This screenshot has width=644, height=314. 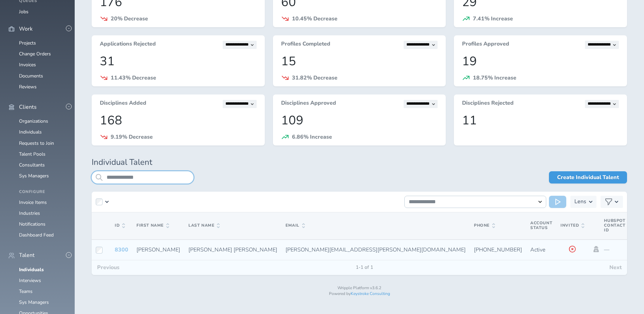 What do you see at coordinates (359, 120) in the screenshot?
I see `p: 109` at bounding box center [359, 120].